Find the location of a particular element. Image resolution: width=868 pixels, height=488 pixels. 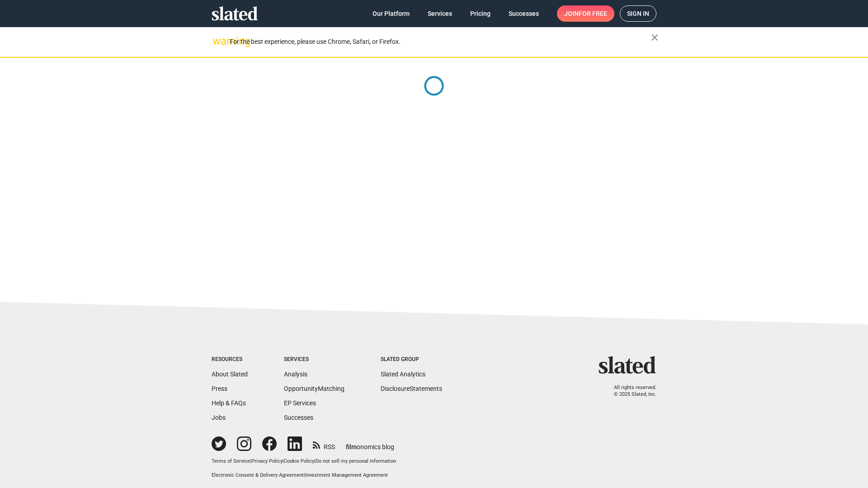

a: Terms of Service is located at coordinates (230, 461).